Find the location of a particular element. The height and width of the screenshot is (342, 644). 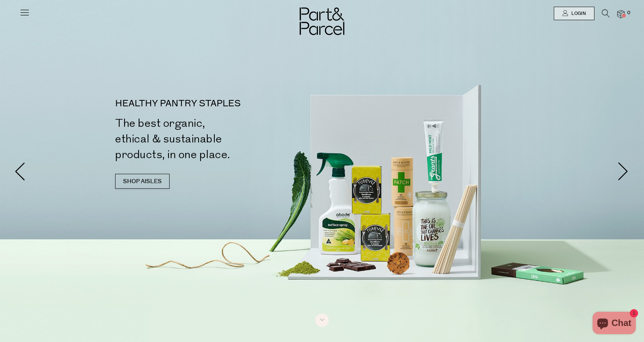

p: HEALTHY PANTRY STAPLES is located at coordinates (220, 104).